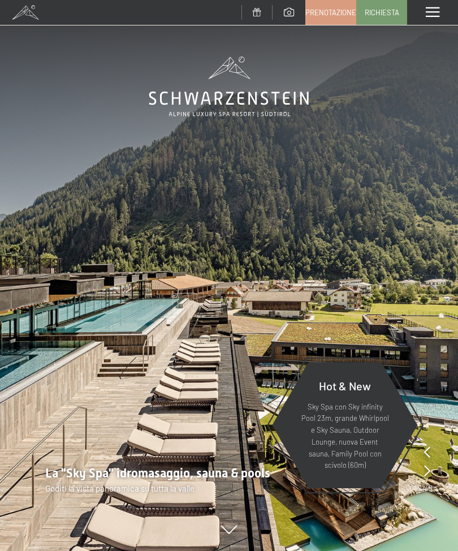 This screenshot has width=458, height=551. What do you see at coordinates (120, 488) in the screenshot?
I see `span: Goditi la vista panoramica su tutta la valle` at bounding box center [120, 488].